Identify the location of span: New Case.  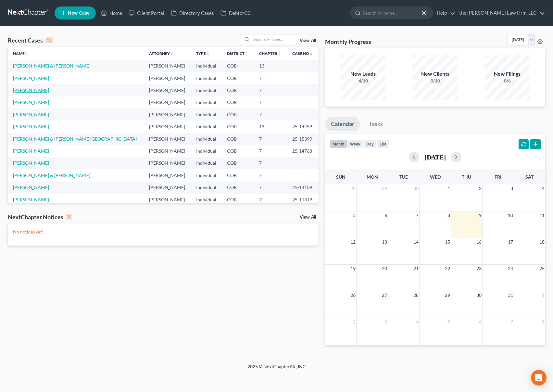
(79, 13).